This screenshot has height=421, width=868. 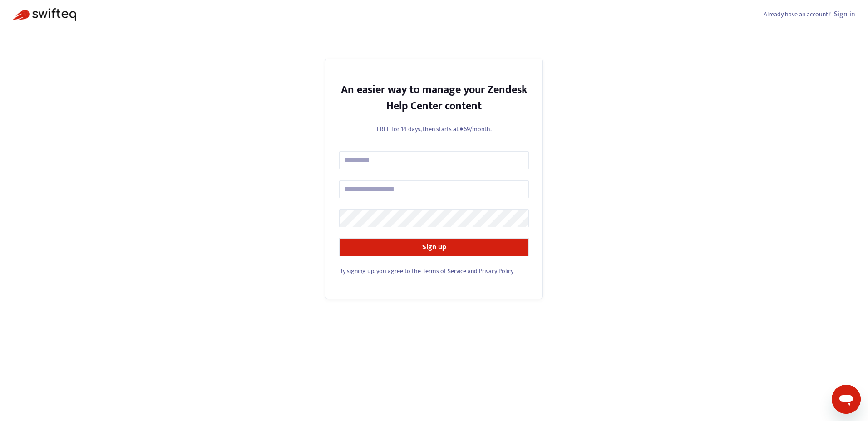 What do you see at coordinates (434, 271) in the screenshot?
I see `div: and` at bounding box center [434, 271].